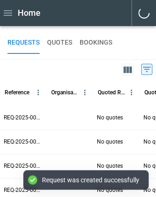  Describe the element at coordinates (23, 118) in the screenshot. I see `p: REQ-2025-003921` at that location.